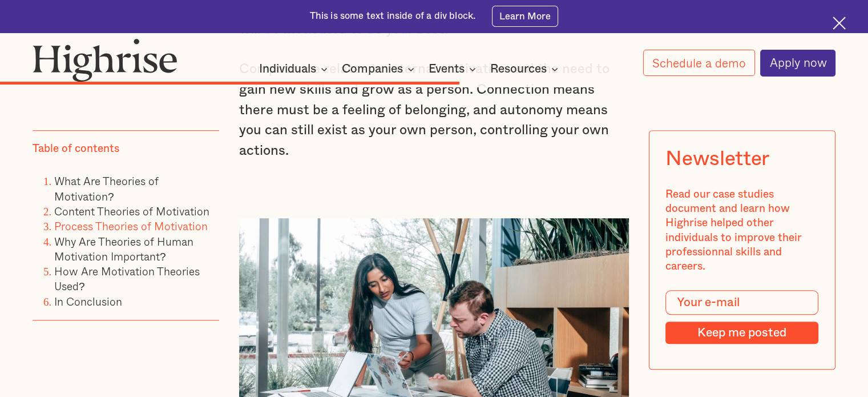 This screenshot has width=868, height=397. I want to click on a: Why Are Theories of Human Motivation Important?, so click(124, 248).